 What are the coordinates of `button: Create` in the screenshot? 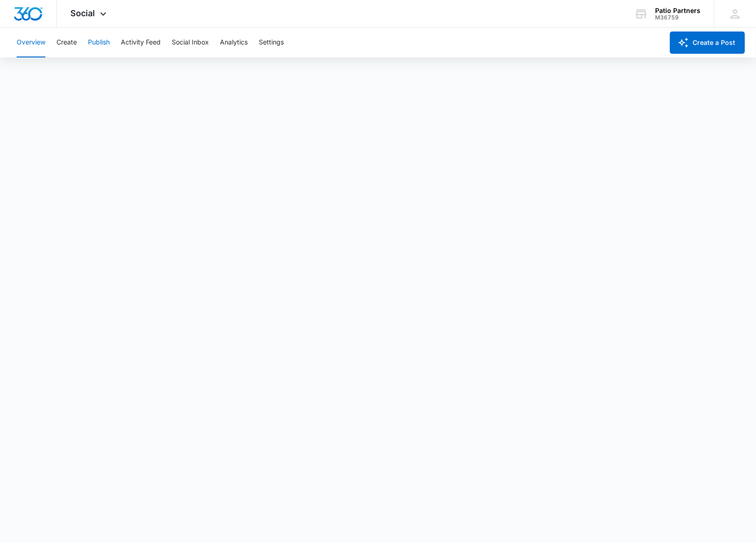 It's located at (67, 42).